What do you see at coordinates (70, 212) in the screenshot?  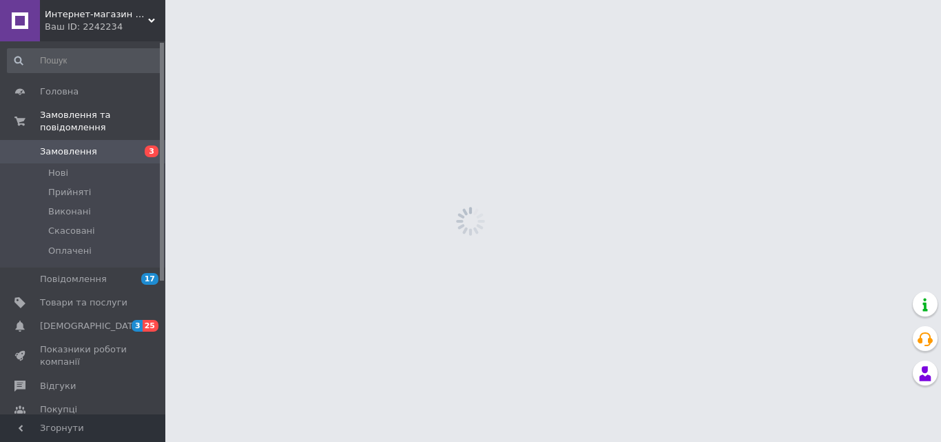 I see `span: Виконані` at bounding box center [70, 212].